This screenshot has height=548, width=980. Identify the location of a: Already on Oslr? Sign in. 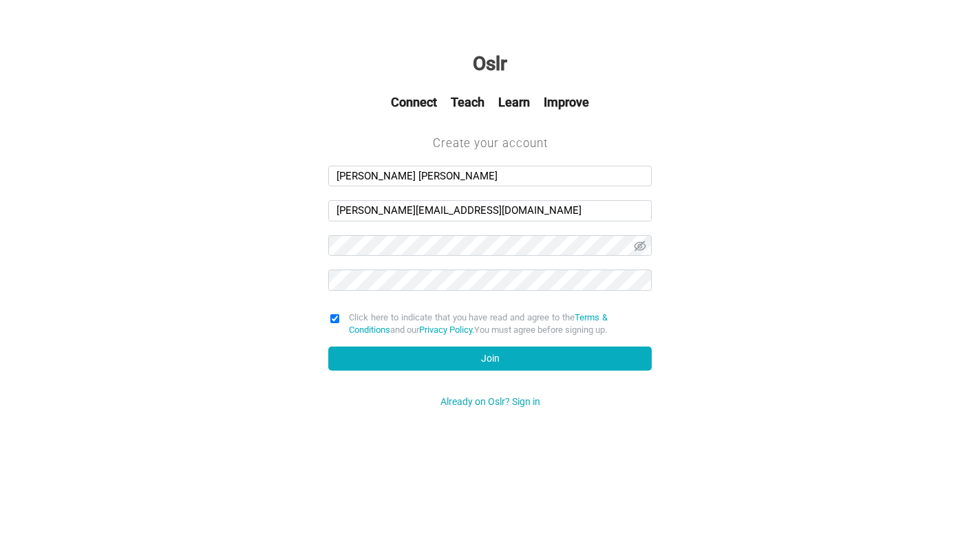
(490, 401).